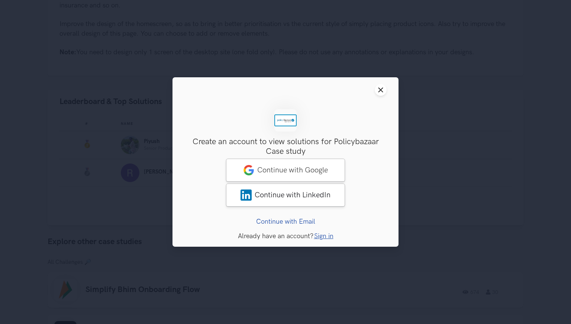  Describe the element at coordinates (285, 147) in the screenshot. I see `h3: Create an account to view solutions for Policybazaar Case study` at that location.